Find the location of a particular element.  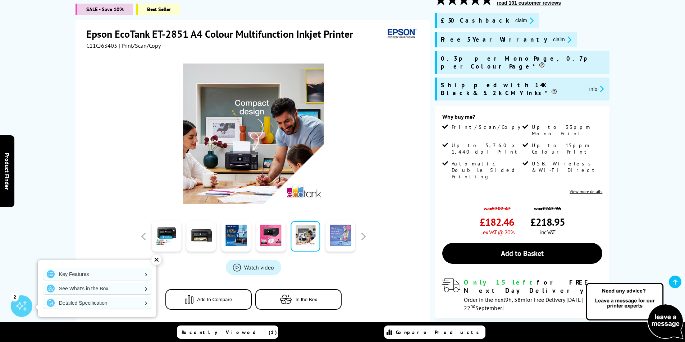

span: 0.3p per Mono Page, 0.7p per Colour Page* is located at coordinates (523, 63).